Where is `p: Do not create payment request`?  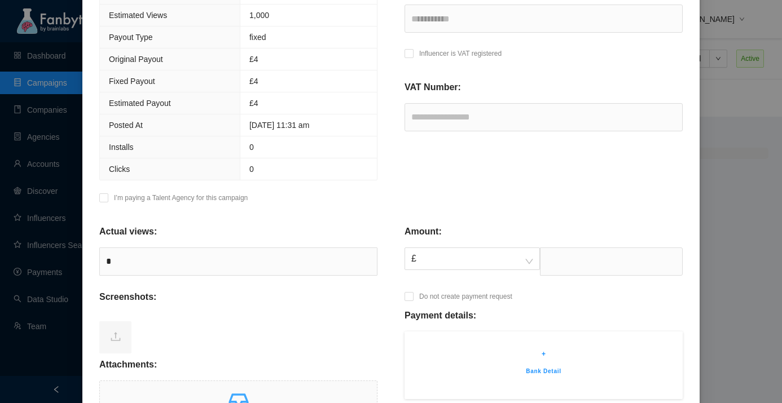 p: Do not create payment request is located at coordinates (465, 297).